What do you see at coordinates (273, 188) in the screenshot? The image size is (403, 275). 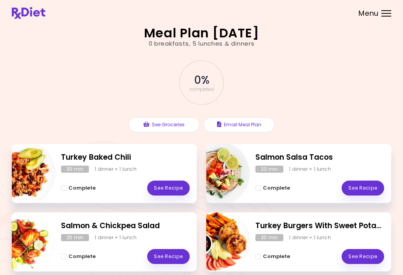 I see `button: Complete - Salmon Salsa Tacos` at bounding box center [273, 188].